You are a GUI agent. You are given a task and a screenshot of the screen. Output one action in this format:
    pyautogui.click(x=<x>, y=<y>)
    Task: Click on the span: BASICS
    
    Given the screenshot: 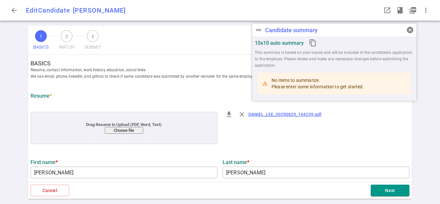 What is the action you would take?
    pyautogui.click(x=41, y=47)
    